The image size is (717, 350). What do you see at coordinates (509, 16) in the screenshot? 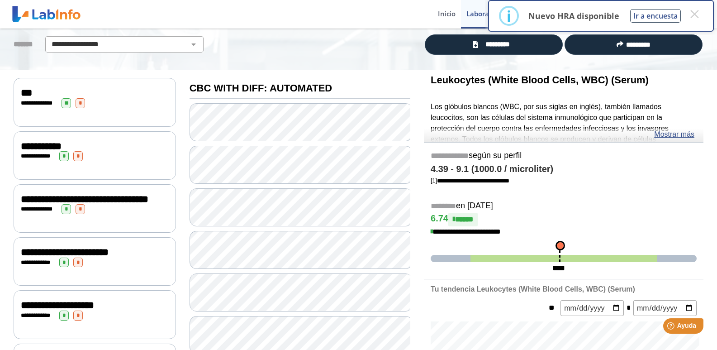
I see `div: i` at bounding box center [509, 16].